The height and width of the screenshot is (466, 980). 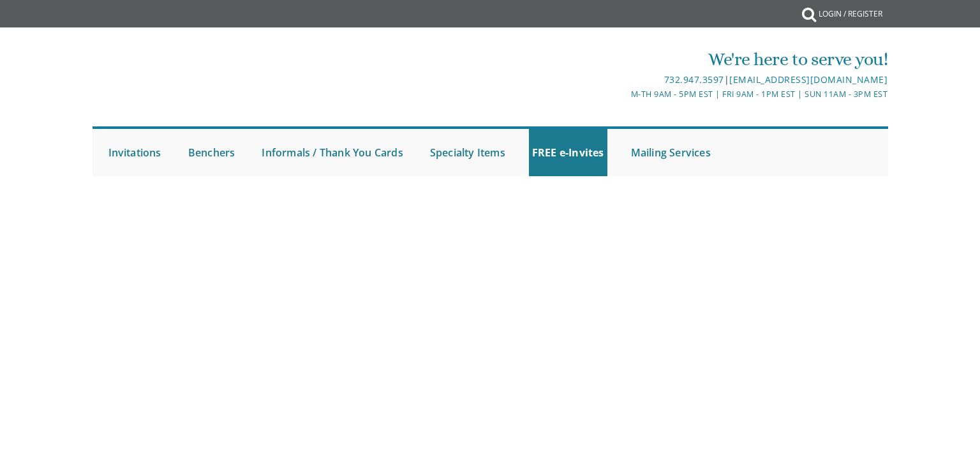 What do you see at coordinates (331, 153) in the screenshot?
I see `a: Informals / Thank You Cards` at bounding box center [331, 153].